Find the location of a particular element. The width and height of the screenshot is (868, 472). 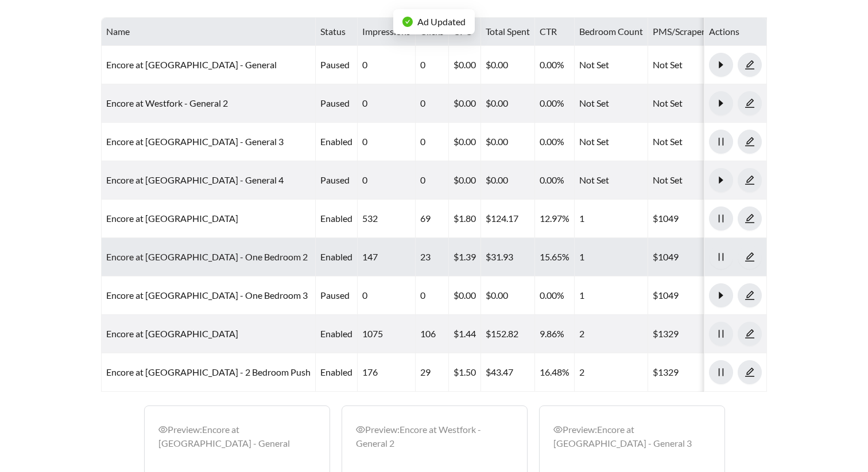

td: 12.97% is located at coordinates (555, 218).